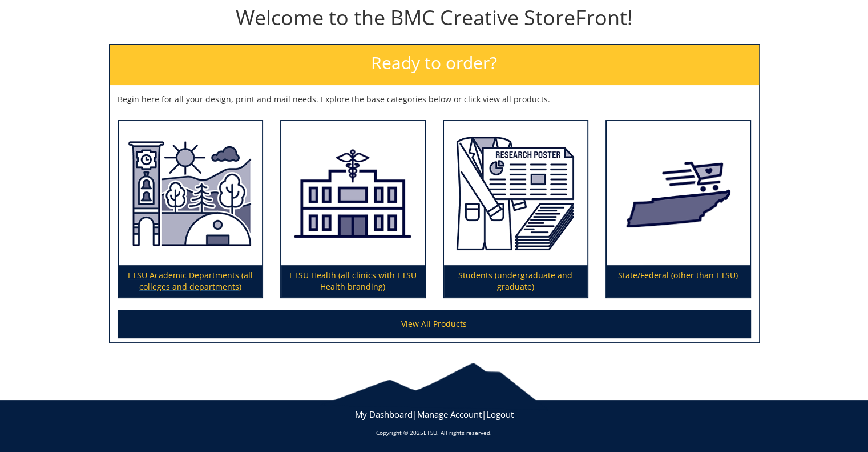  Describe the element at coordinates (353, 193) in the screenshot. I see `img: ETSU Health (all clinics with ETSU Health branding)` at that location.